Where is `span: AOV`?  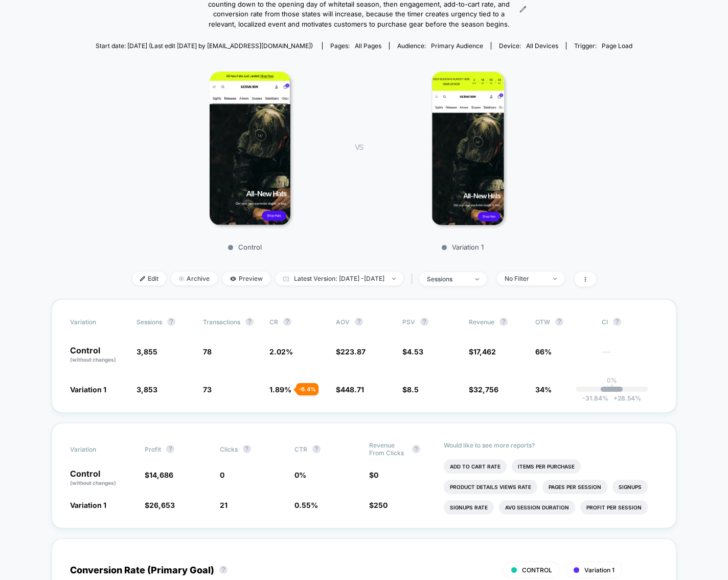 span: AOV is located at coordinates (343, 321).